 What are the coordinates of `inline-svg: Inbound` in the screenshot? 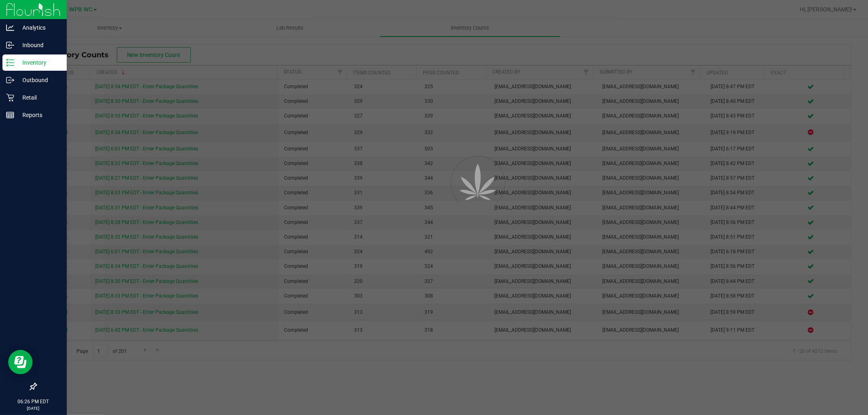 It's located at (10, 45).